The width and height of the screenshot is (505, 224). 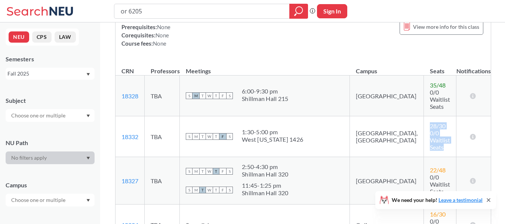 I want to click on th: Notifications, so click(x=473, y=67).